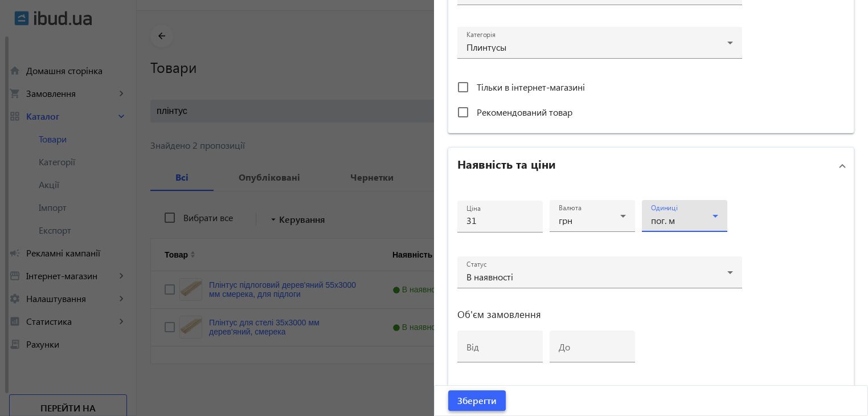 Image resolution: width=868 pixels, height=416 pixels. Describe the element at coordinates (477, 401) in the screenshot. I see `span: Зберегти` at that location.